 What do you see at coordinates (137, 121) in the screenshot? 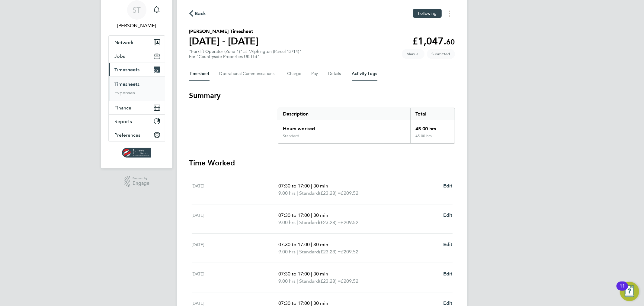
I see `button: Reports` at bounding box center [137, 121].